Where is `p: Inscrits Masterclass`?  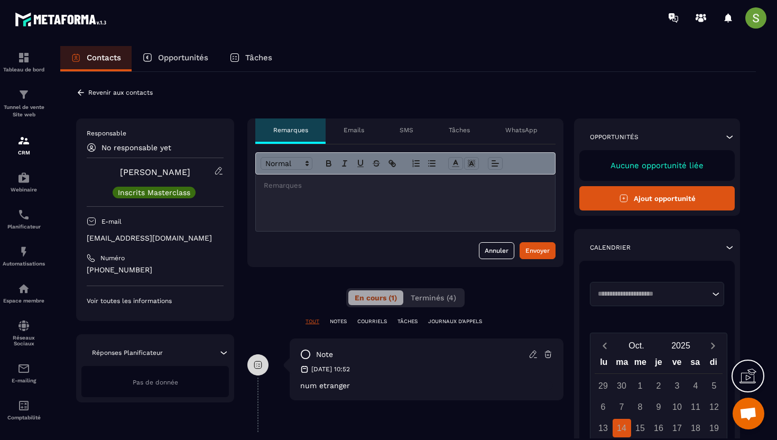 p: Inscrits Masterclass is located at coordinates (154, 192).